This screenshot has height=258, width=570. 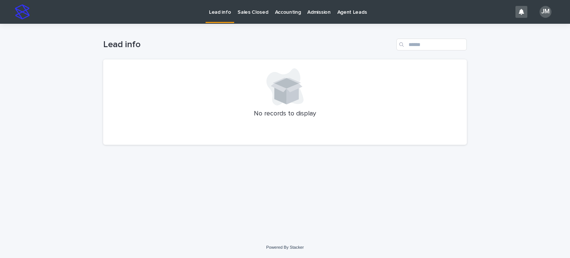 What do you see at coordinates (22, 12) in the screenshot?
I see `img: stacker-logo-s-only.png` at bounding box center [22, 12].